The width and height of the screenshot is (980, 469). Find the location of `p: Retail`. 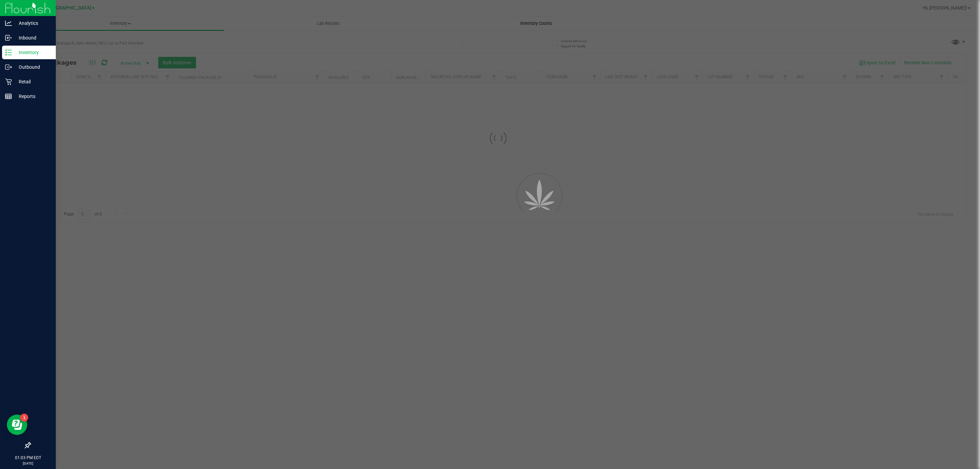

p: Retail is located at coordinates (32, 82).